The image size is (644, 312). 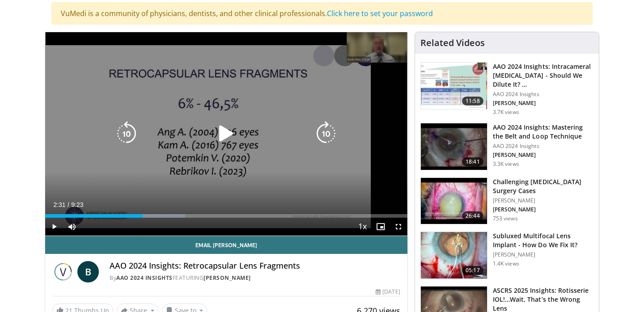 I want to click on button: Enable picture-in-picture mode, so click(x=381, y=227).